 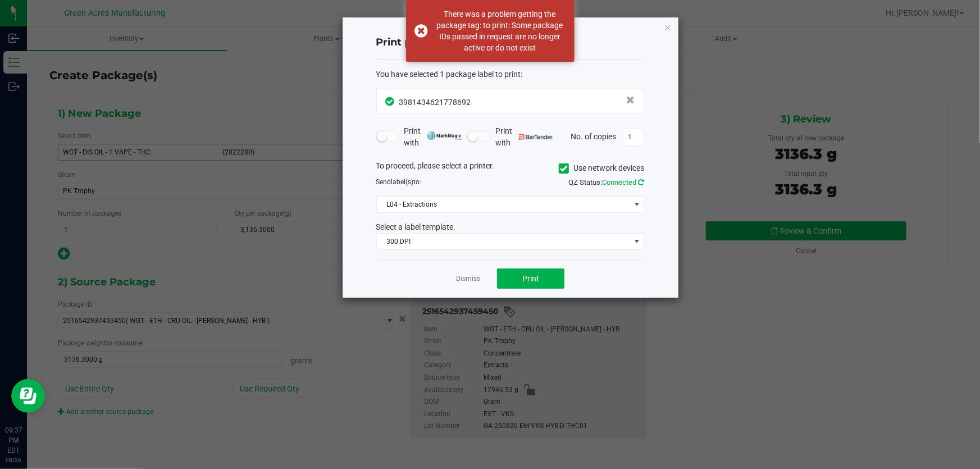 I want to click on span: In Sync, so click(x=391, y=101).